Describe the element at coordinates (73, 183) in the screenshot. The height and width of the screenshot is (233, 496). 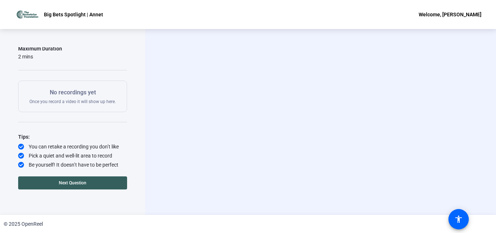
I see `span: Next Question` at that location.